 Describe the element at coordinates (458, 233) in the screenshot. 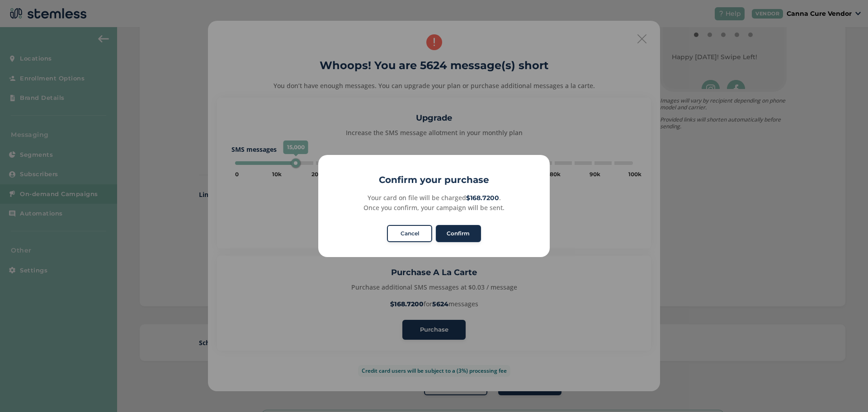

I see `button: Confirm` at that location.